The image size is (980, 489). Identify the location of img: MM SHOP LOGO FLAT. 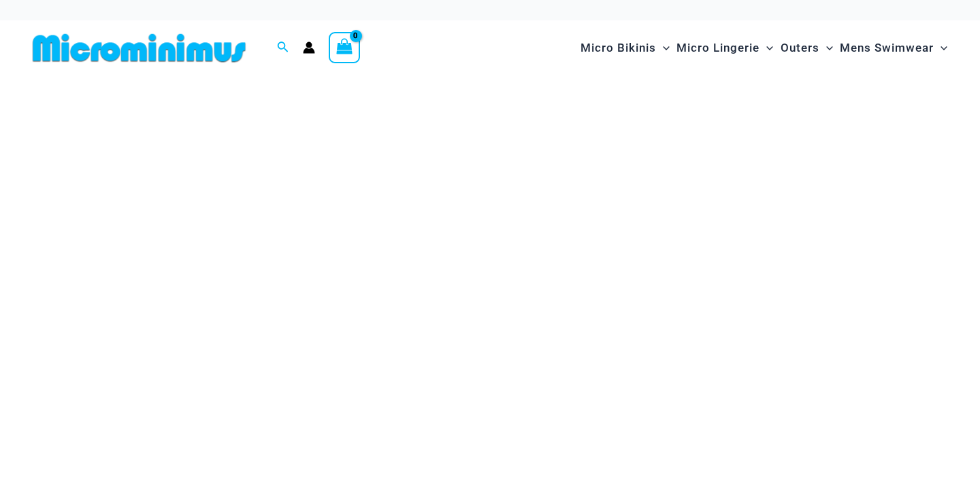
(139, 47).